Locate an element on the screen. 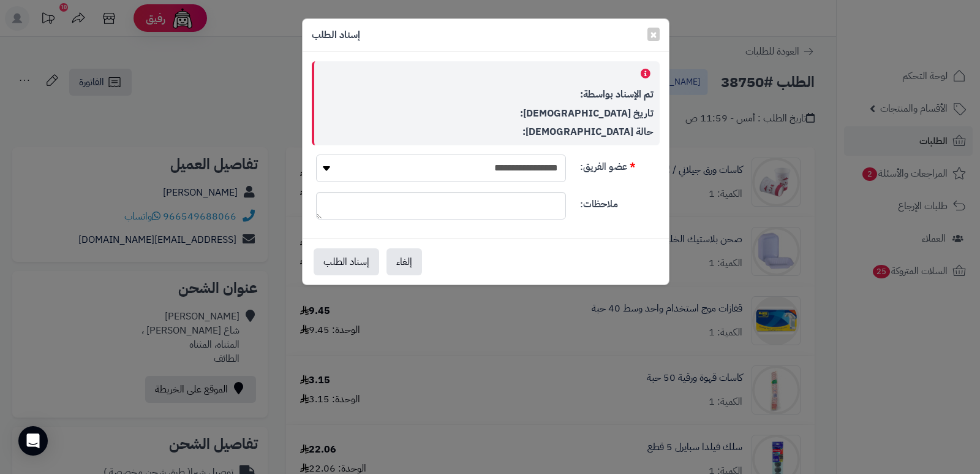  button: إسناد الطلب is located at coordinates (346, 262).